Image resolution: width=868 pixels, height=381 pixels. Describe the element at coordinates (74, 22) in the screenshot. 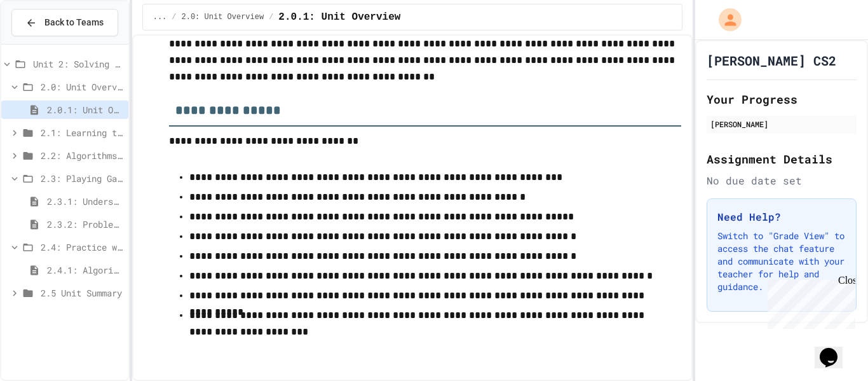

I see `span: Back to Teams` at that location.